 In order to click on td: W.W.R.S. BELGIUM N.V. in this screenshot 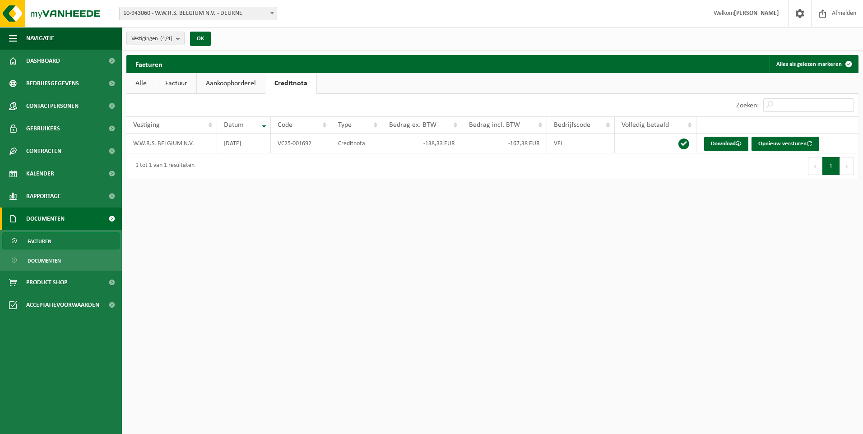, I will do `click(172, 144)`.